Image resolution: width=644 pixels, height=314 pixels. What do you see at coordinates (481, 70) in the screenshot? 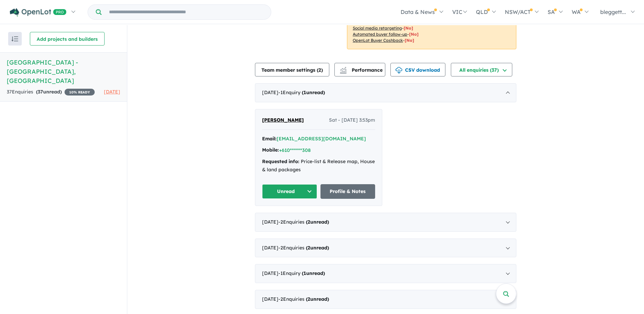
I see `button: All enquiries (37)` at bounding box center [481, 70].